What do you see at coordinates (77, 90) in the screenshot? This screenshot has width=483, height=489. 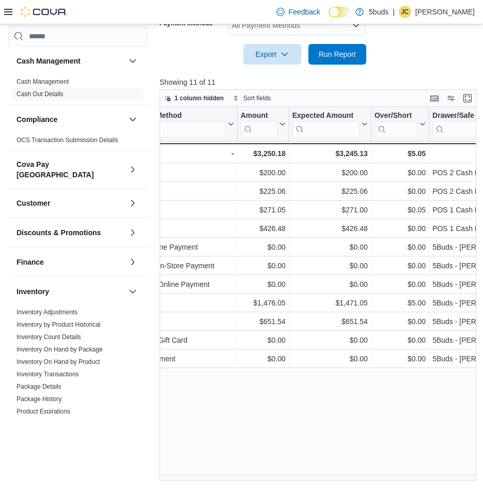 I see `div: Cash Management` at bounding box center [77, 90].